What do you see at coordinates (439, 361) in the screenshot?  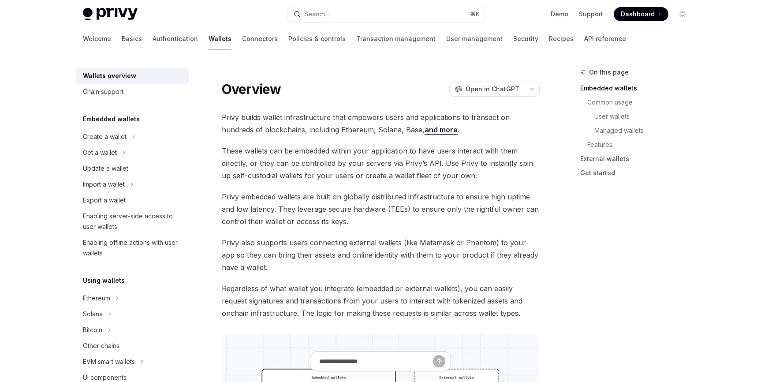 I see `button: Send message` at bounding box center [439, 361].